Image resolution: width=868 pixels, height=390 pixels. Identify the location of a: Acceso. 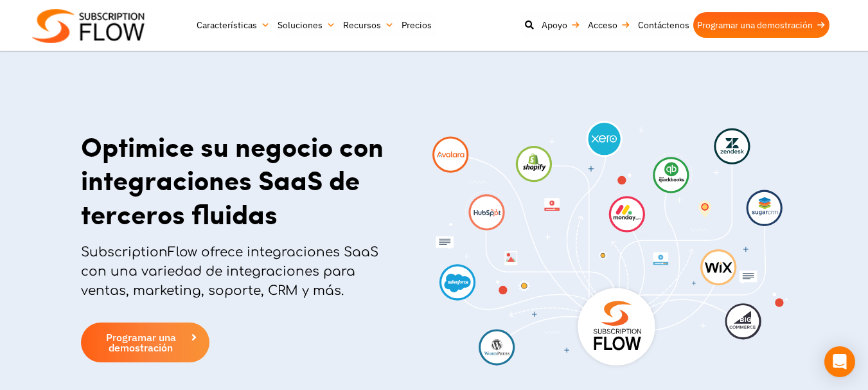
(609, 25).